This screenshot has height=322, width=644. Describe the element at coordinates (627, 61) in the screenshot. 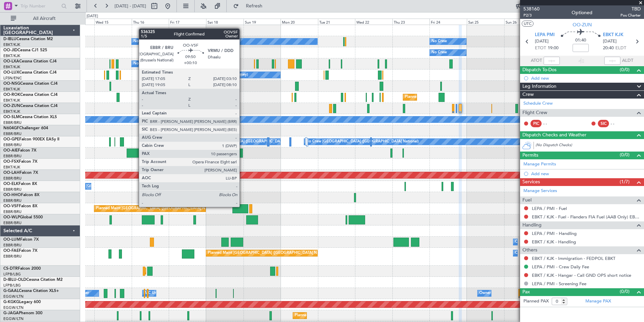

I see `span: ALDT` at that location.